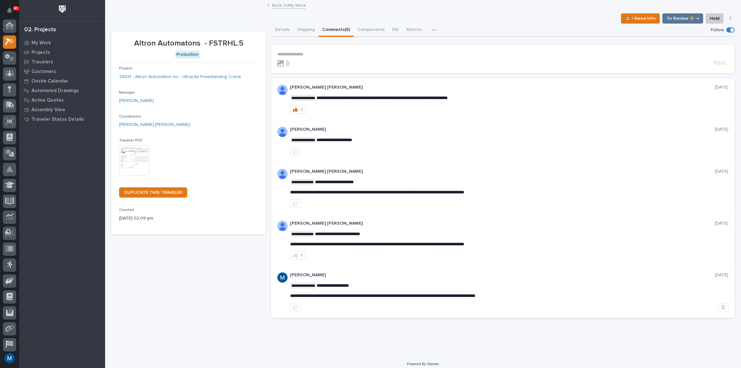 Image resolution: width=741 pixels, height=368 pixels. I want to click on span: Coordinator, so click(130, 117).